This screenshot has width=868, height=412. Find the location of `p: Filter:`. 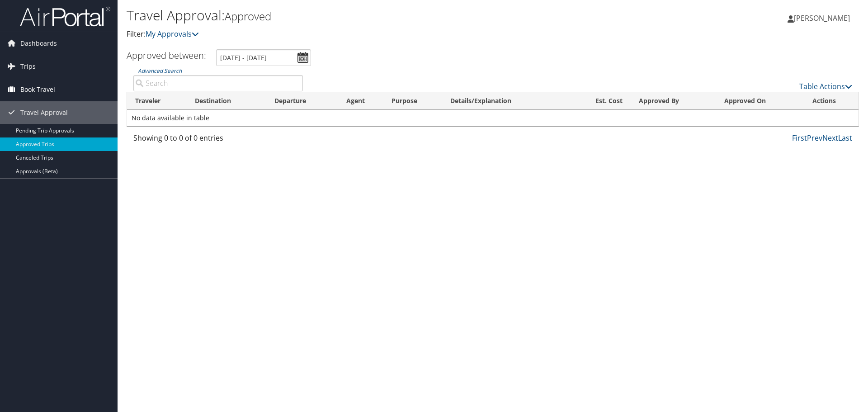

p: Filter: is located at coordinates (370, 34).